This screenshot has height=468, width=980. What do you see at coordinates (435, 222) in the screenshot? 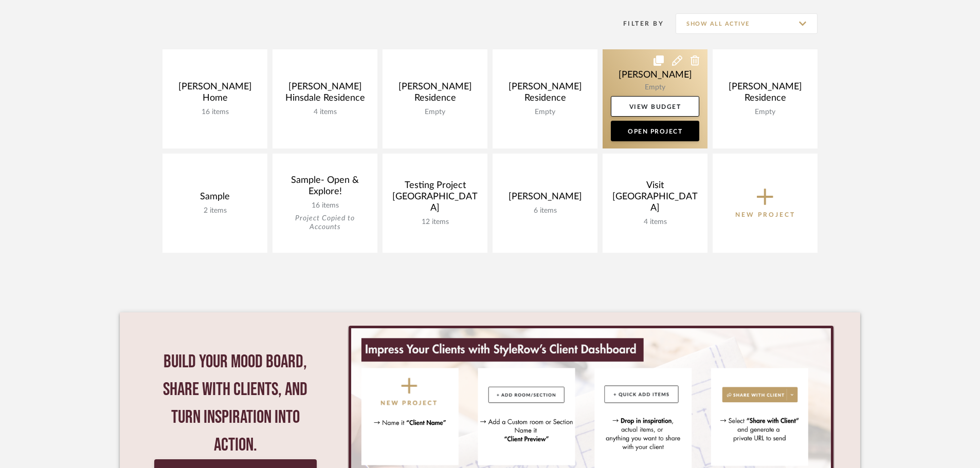
I see `div: 12 items` at bounding box center [435, 222].